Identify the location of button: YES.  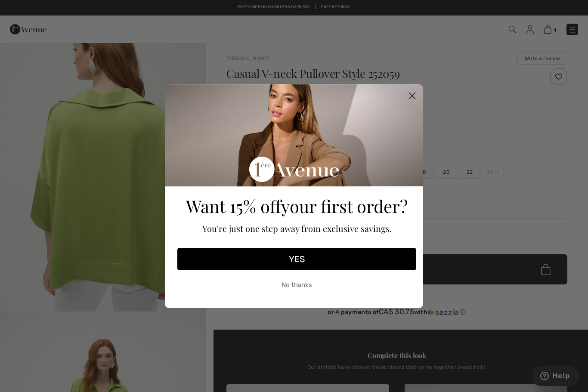
(296, 259).